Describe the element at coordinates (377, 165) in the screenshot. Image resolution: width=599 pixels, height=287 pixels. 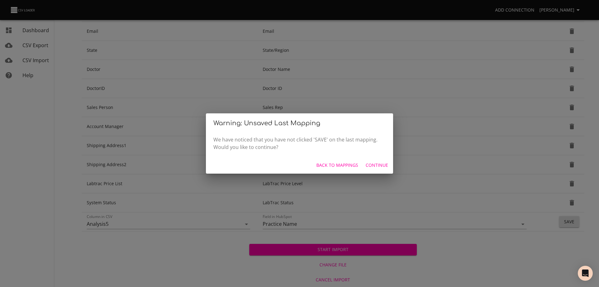
I see `span: Continue` at that location.